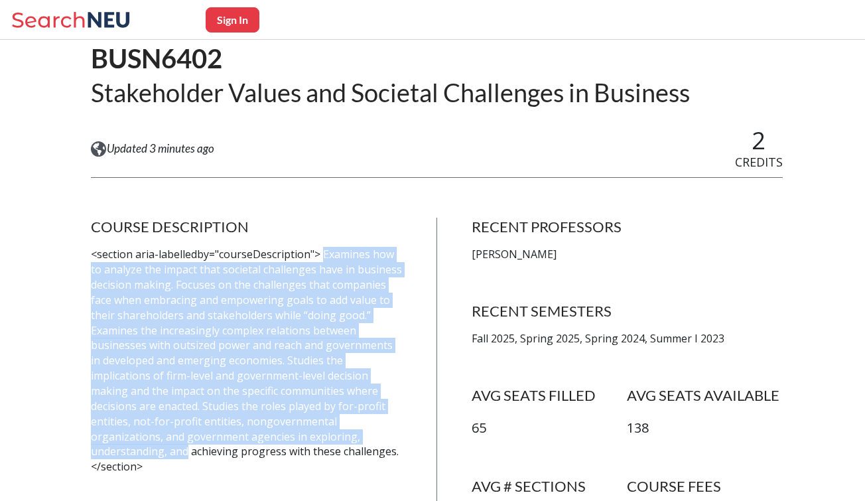  Describe the element at coordinates (549, 428) in the screenshot. I see `p: 65` at that location.